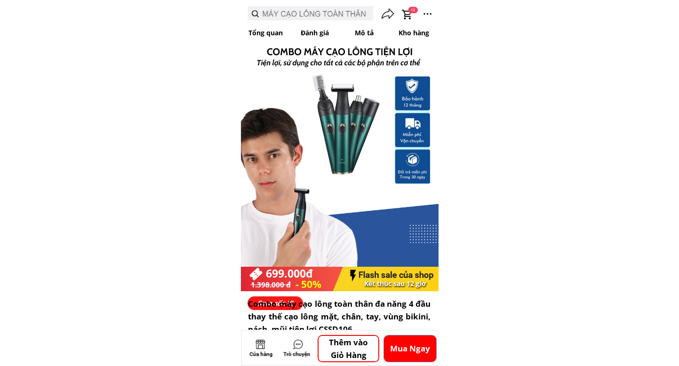 Image resolution: width=679 pixels, height=366 pixels. I want to click on p: Thêm vào Giỏ Hàng, so click(348, 348).